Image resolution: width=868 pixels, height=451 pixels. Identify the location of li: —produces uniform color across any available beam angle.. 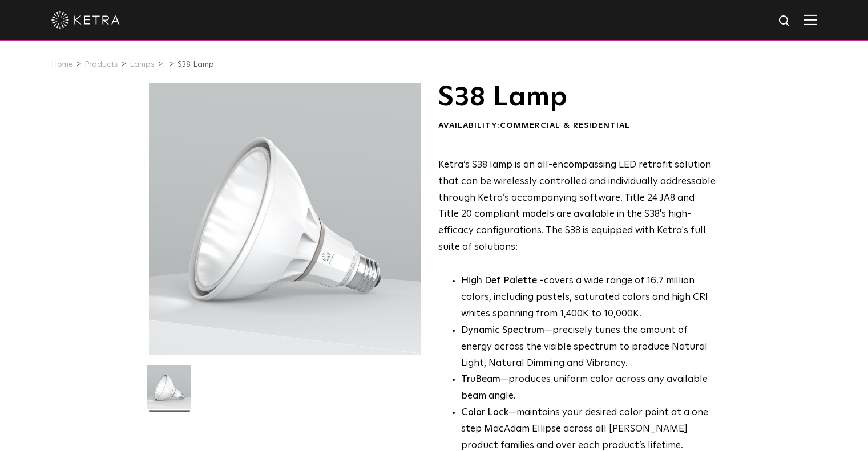
(588, 388).